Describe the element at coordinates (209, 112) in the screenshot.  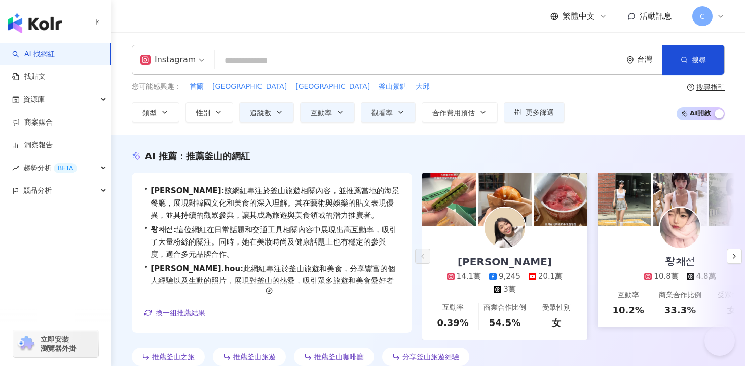
I see `button: 性別` at that location.